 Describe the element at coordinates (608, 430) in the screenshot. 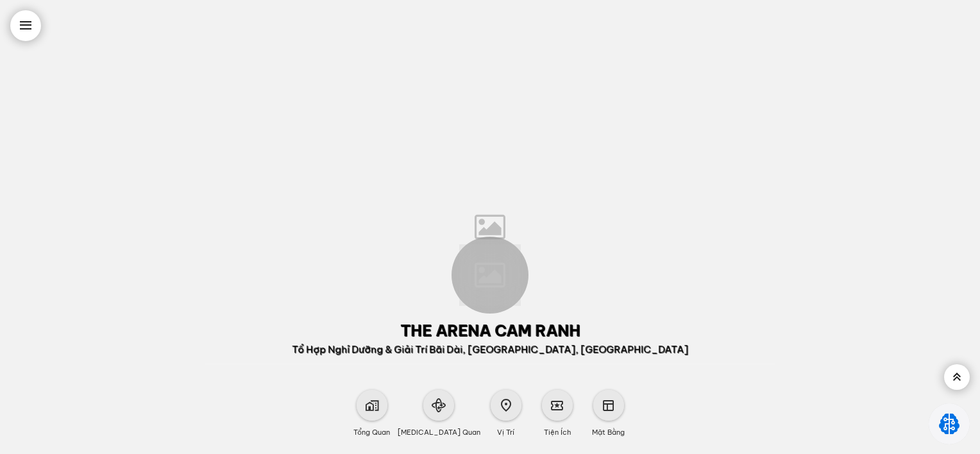

I see `div: Mặt bằng` at that location.